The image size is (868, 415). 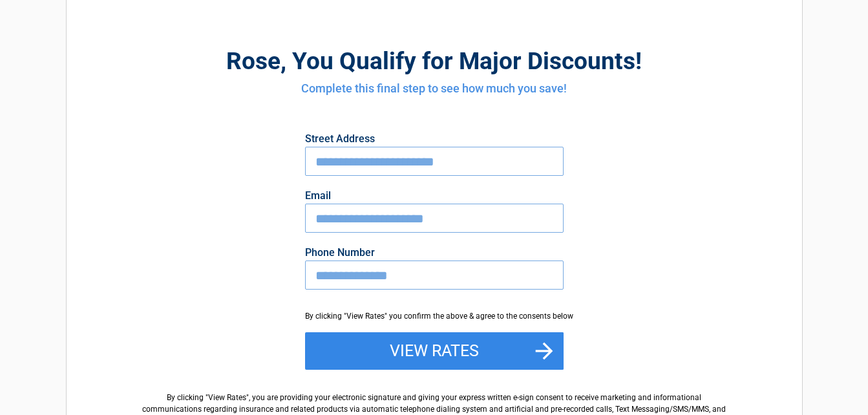 I want to click on div: By clicking "View Rates" you confirm the above & agree to the consents below, so click(x=434, y=316).